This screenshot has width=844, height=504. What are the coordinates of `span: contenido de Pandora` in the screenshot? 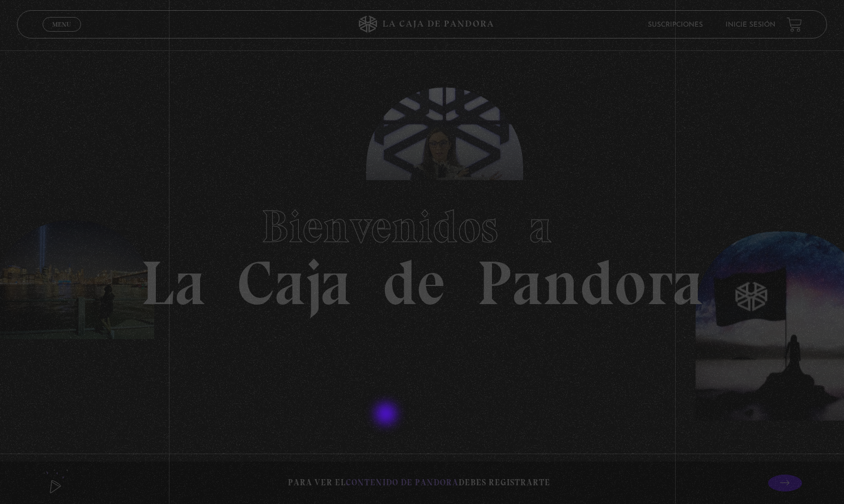 It's located at (402, 482).